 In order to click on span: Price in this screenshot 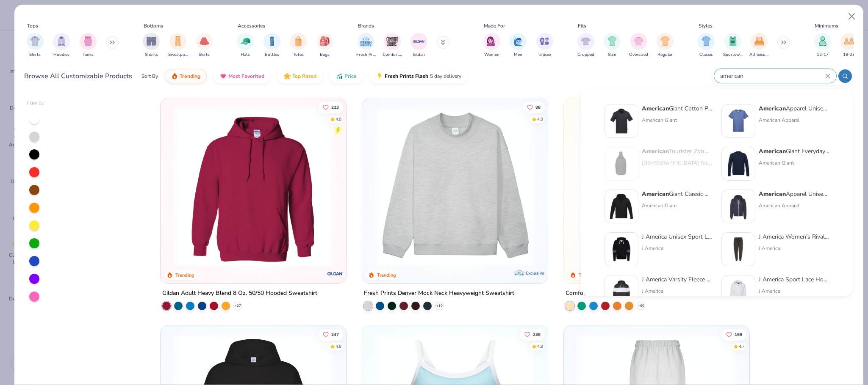, I will do `click(351, 76)`.